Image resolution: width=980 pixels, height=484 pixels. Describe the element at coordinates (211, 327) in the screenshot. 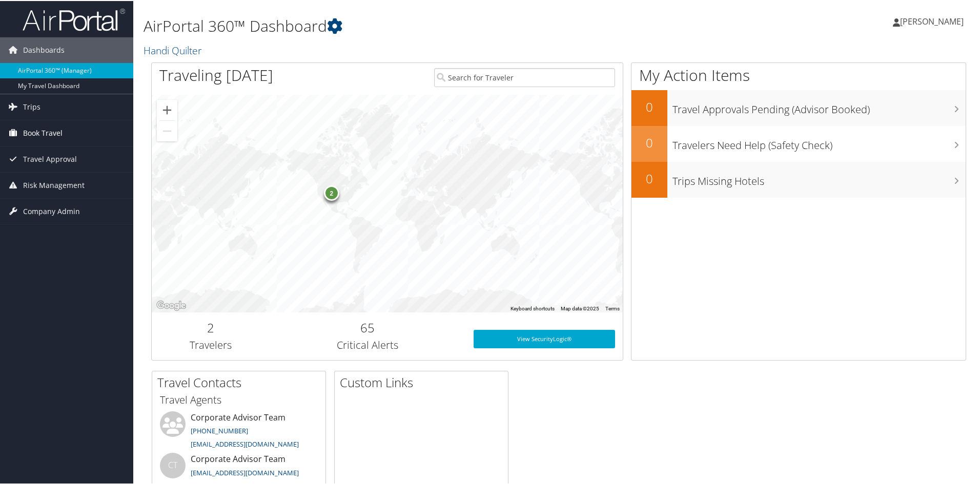

I see `h2: 2` at that location.